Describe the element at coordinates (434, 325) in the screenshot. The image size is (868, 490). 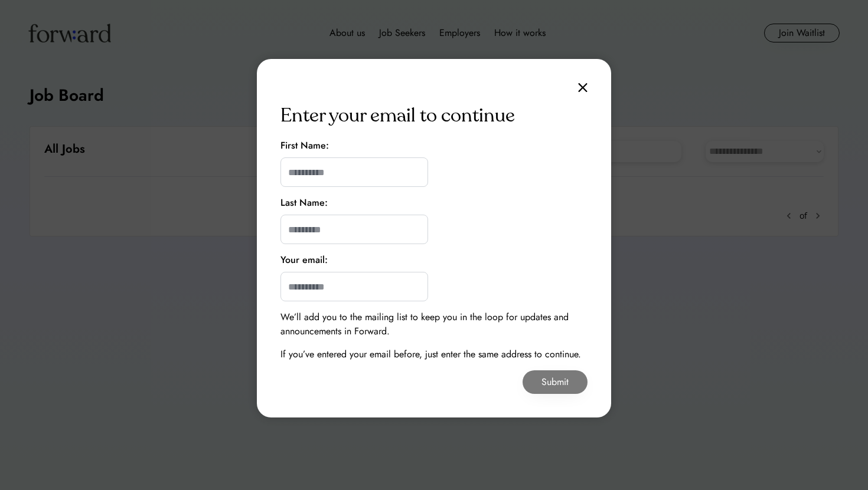
I see `div: We’ll add you to the mailing list to keep you in the loop for updates and announcements in Forward.` at that location.